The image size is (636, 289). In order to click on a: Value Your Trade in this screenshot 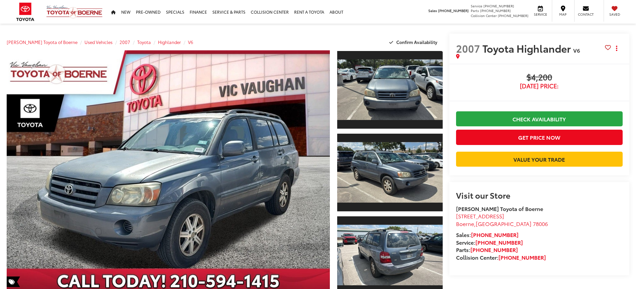, I will do `click(539, 159)`.